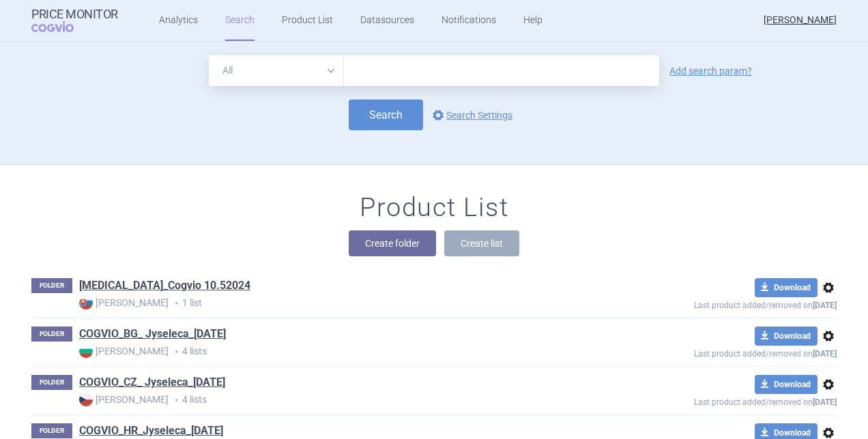 Image resolution: width=868 pixels, height=439 pixels. Describe the element at coordinates (153, 384) in the screenshot. I see `h1: COGVIO_CZ_ Jyseleca_19.11.2021` at that location.